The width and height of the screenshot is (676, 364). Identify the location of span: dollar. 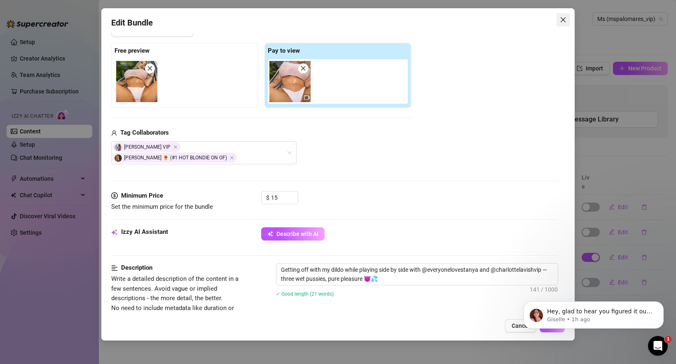
(114, 196).